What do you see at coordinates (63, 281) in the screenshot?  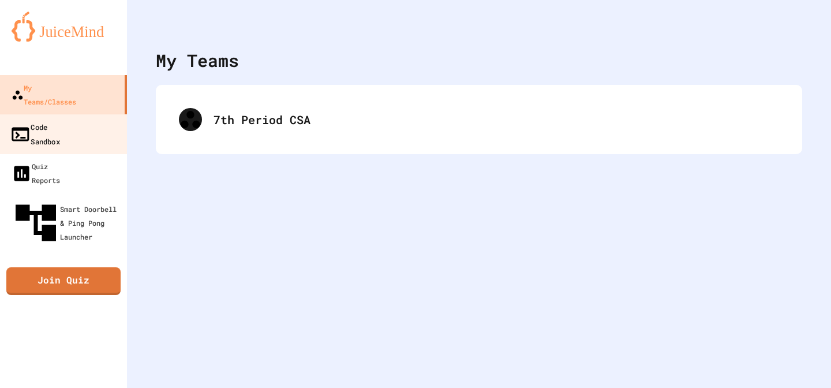 I see `a: Join Quiz` at bounding box center [63, 281].